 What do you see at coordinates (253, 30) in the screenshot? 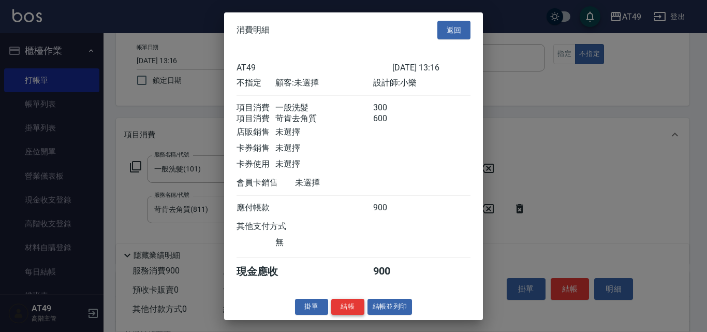
I see `span: 消費明細` at bounding box center [253, 30].